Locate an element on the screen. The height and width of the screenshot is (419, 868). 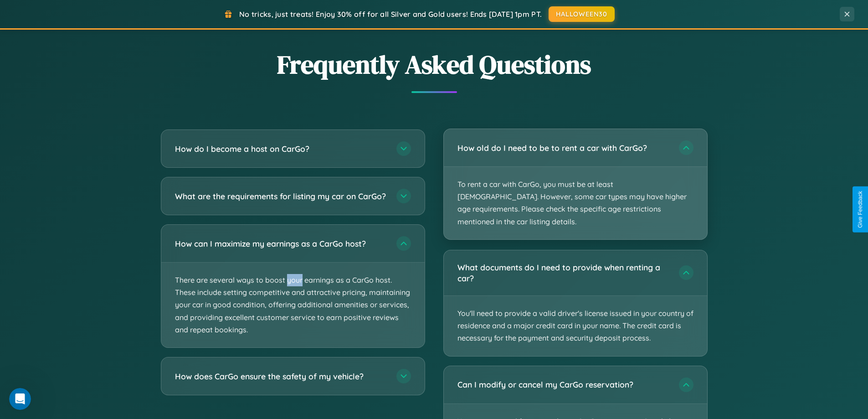
h3: How can I maximize my earnings as a CarGo host? is located at coordinates (281, 244).